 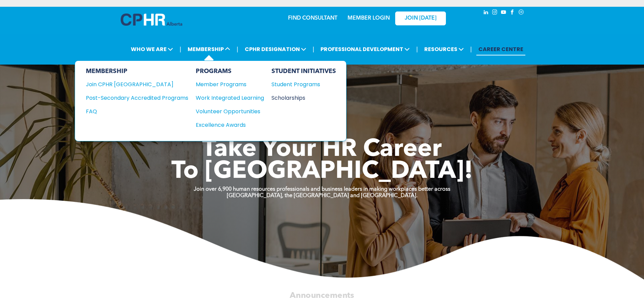 I want to click on a: Student Programs, so click(x=304, y=84).